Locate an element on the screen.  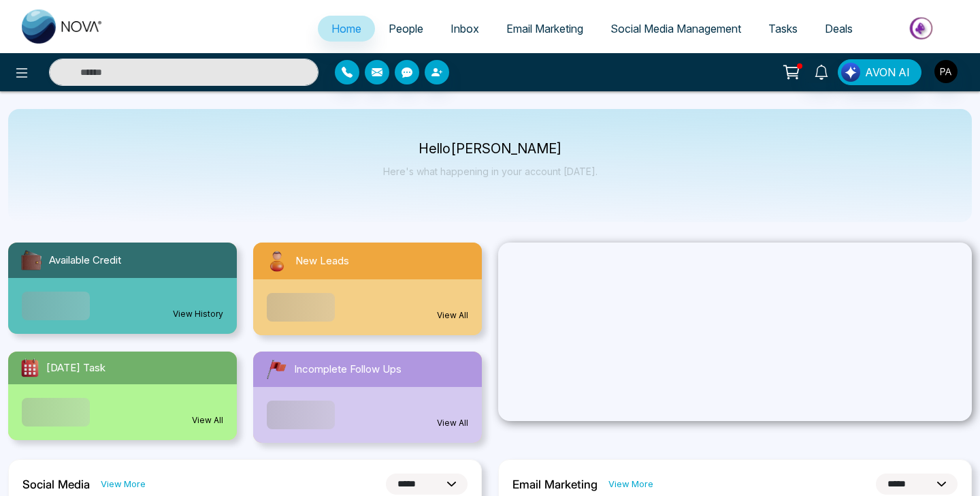
img: todayTask.svg is located at coordinates (30, 367).